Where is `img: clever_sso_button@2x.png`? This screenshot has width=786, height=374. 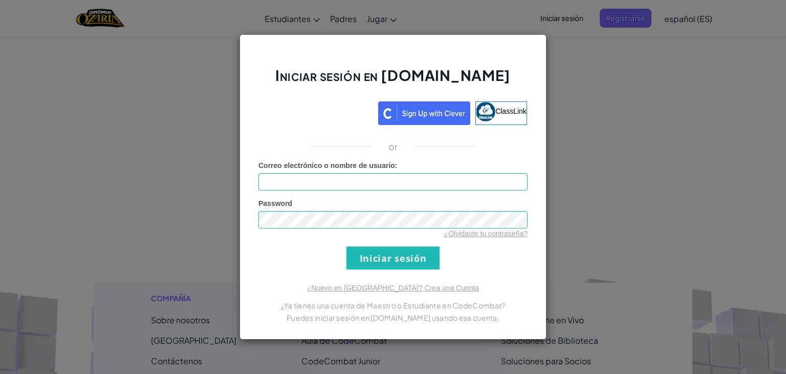 img: clever_sso_button@2x.png is located at coordinates (424, 113).